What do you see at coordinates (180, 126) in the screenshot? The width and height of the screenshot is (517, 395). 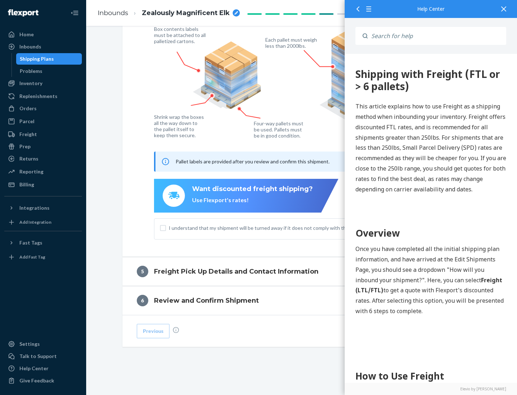 I see `figcaption: Shrink wrap the boxes all the way down to the pallet itself to keep them secure.` at bounding box center [180, 126].